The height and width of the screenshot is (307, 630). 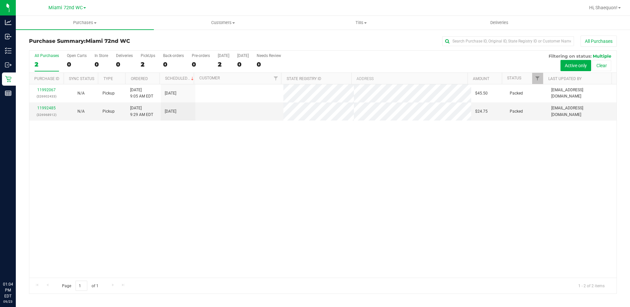 I want to click on span: Tills, so click(x=361, y=23).